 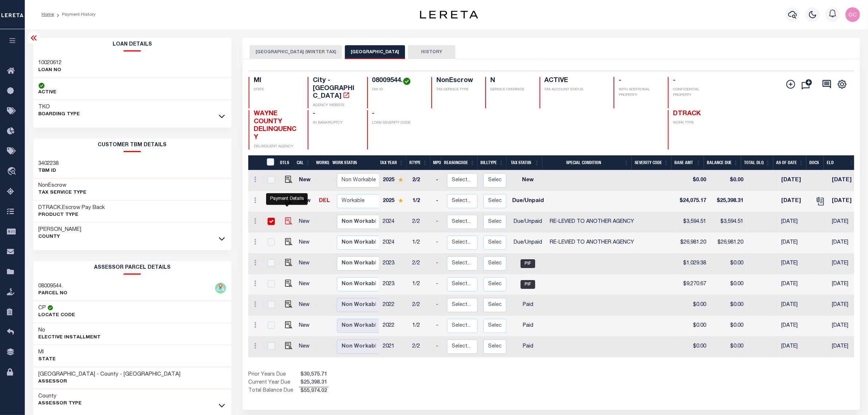 I want to click on p: TAX ACCOUNT STATUS, so click(x=575, y=90).